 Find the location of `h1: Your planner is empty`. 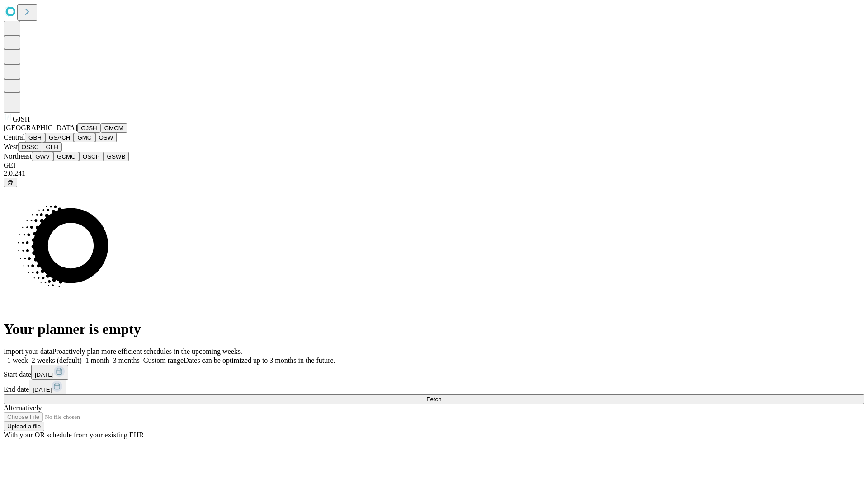

h1: Your planner is empty is located at coordinates (434, 329).